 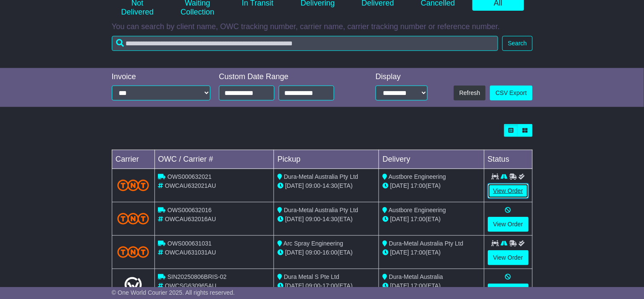 I want to click on td: Pickup, so click(x=327, y=160).